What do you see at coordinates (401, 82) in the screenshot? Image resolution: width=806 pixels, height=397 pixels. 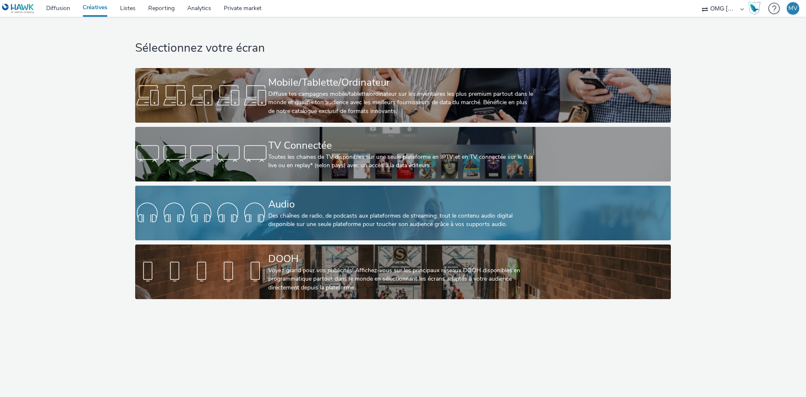 I see `div: Mobile/Tablette/Ordinateur` at bounding box center [401, 82].